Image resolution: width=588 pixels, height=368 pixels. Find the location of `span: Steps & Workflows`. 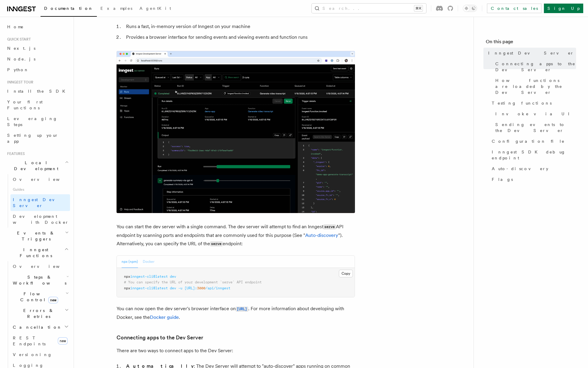

span: Steps & Workflows is located at coordinates (38, 280).